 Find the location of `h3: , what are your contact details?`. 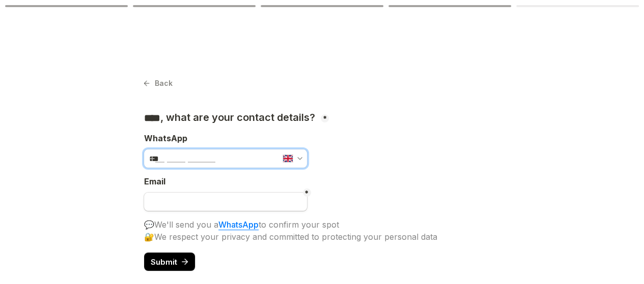

h3: , what are your contact details? is located at coordinates (230, 118).